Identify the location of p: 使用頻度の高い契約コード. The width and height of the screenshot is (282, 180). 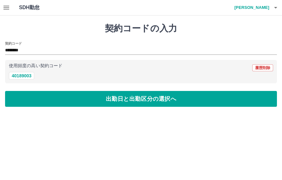
(35, 66).